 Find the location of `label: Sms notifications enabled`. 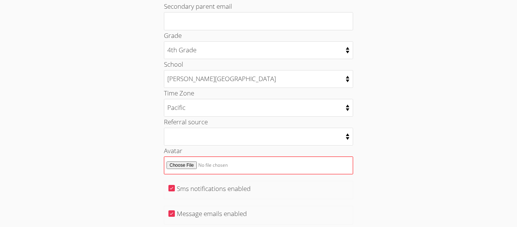

label: Sms notifications enabled is located at coordinates (213, 188).